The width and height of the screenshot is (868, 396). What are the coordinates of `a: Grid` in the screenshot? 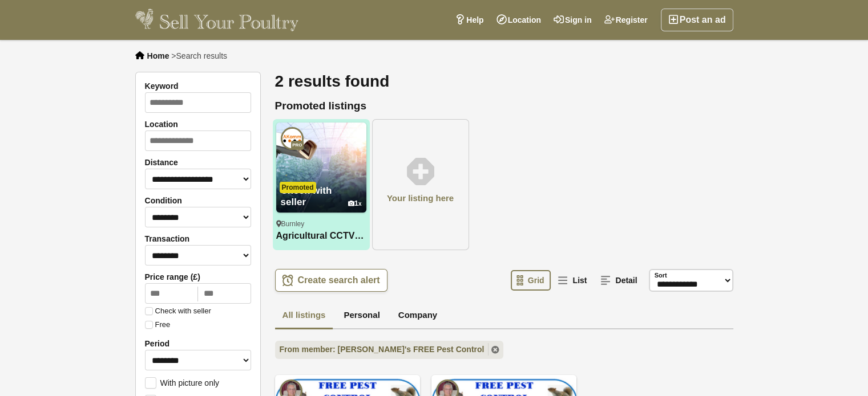 It's located at (531, 281).